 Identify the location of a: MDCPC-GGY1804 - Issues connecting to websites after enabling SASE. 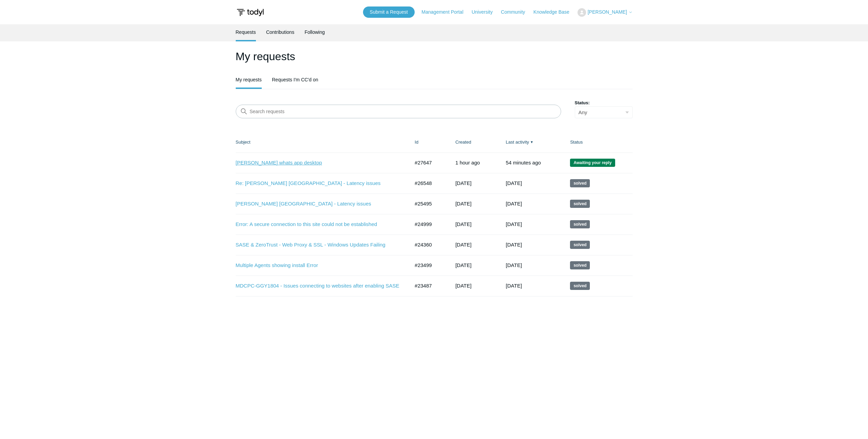
(317, 286).